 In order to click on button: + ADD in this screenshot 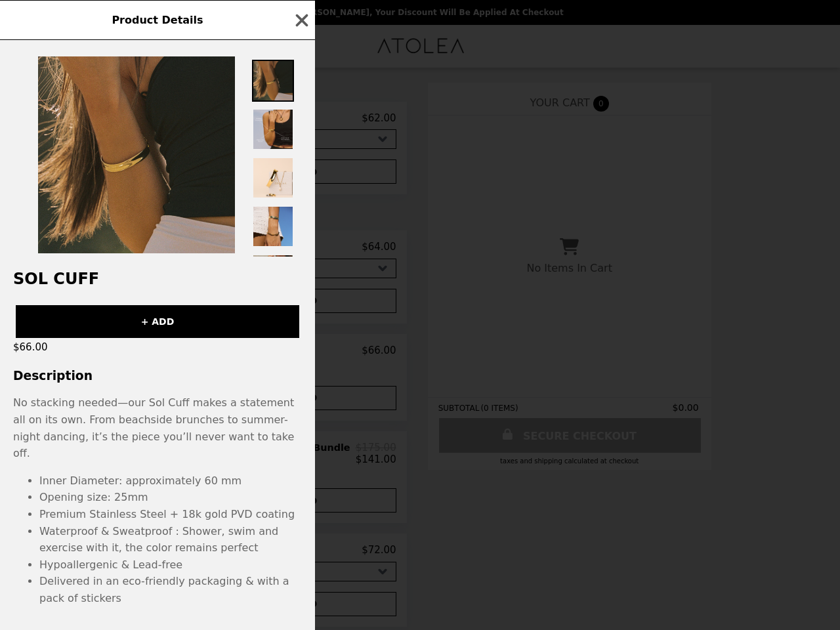, I will do `click(158, 322)`.